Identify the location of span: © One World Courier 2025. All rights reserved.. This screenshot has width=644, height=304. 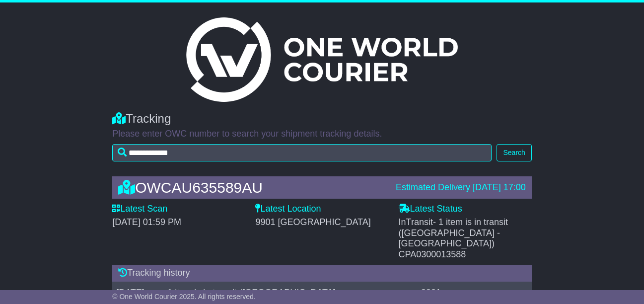
(184, 296).